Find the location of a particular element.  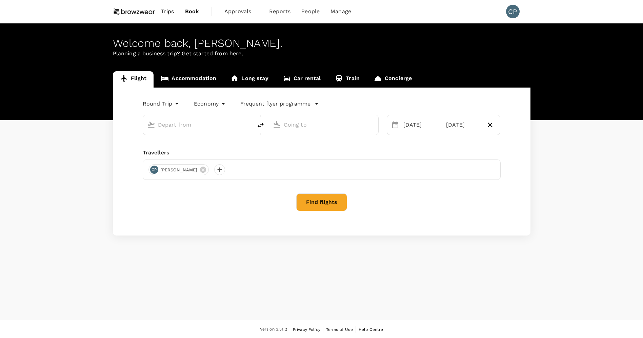

a: Car rental is located at coordinates (302, 79).